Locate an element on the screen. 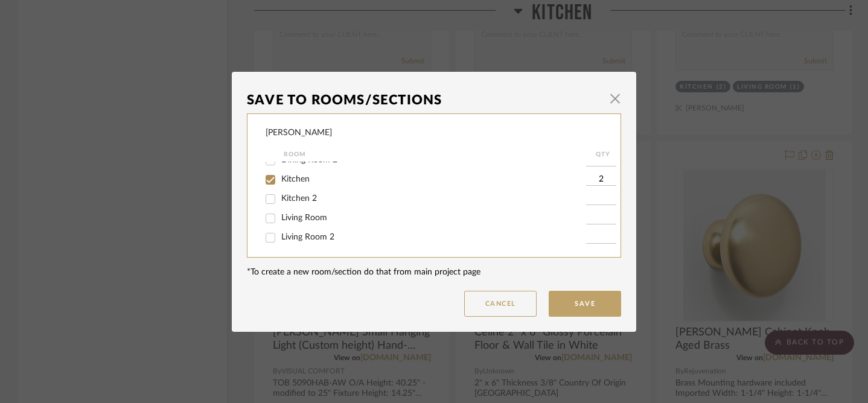 The image size is (868, 403). button: Save is located at coordinates (585, 304).